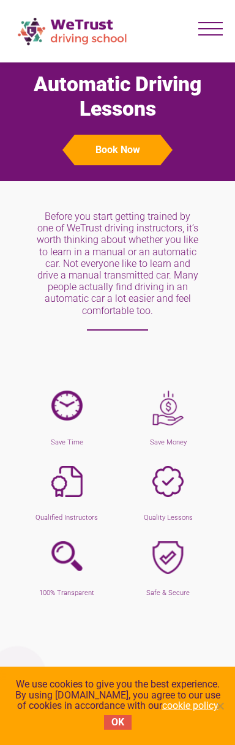  Describe the element at coordinates (168, 481) in the screenshot. I see `img: badge-check-light.png` at that location.